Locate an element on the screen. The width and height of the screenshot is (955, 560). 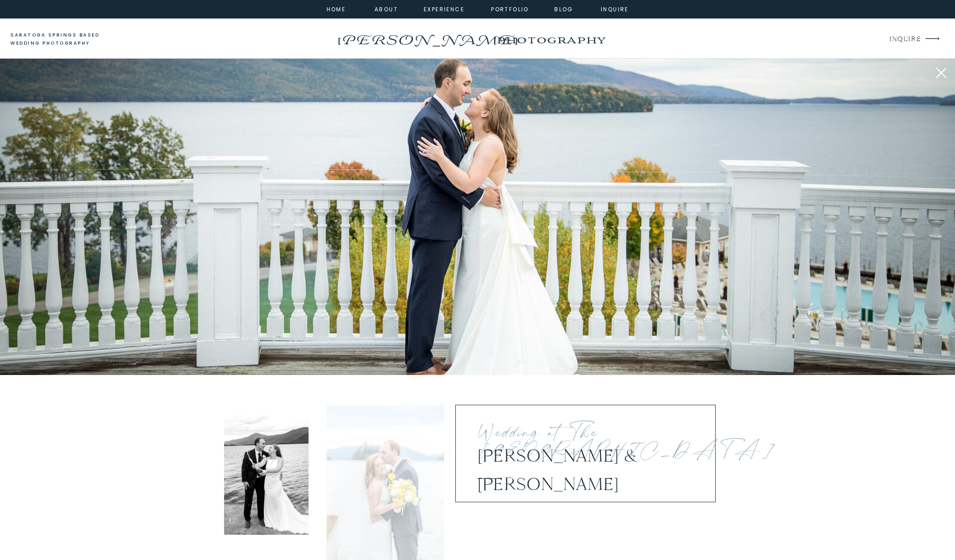
p: saratoga springs based wedding photography is located at coordinates (63, 40).